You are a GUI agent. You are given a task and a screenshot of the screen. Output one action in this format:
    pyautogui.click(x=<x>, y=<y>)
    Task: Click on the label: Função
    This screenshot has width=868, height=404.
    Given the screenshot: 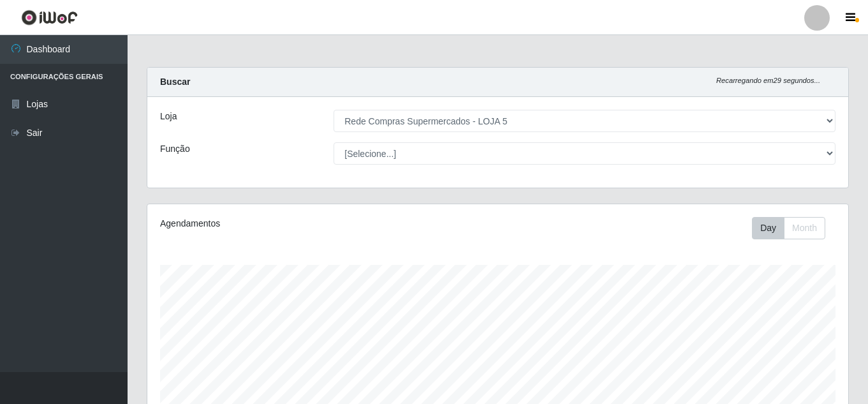 What is the action you would take?
    pyautogui.click(x=175, y=149)
    